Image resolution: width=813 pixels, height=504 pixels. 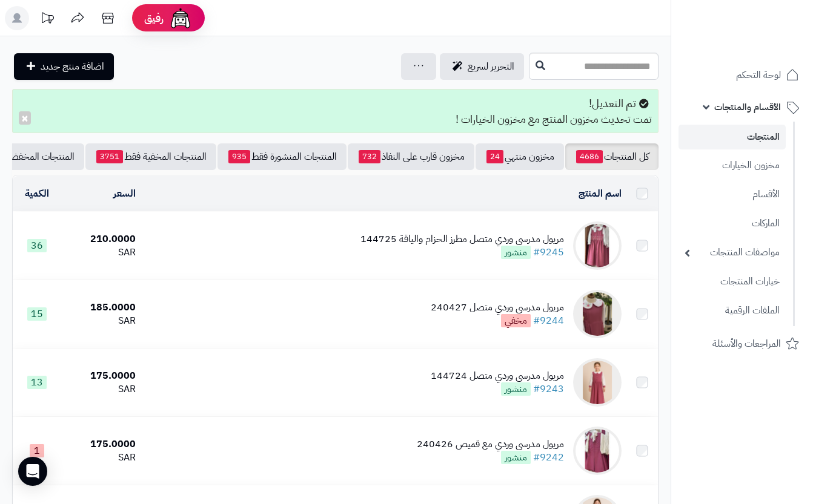 What do you see at coordinates (732, 137) in the screenshot?
I see `a: المنتجات` at bounding box center [732, 137].